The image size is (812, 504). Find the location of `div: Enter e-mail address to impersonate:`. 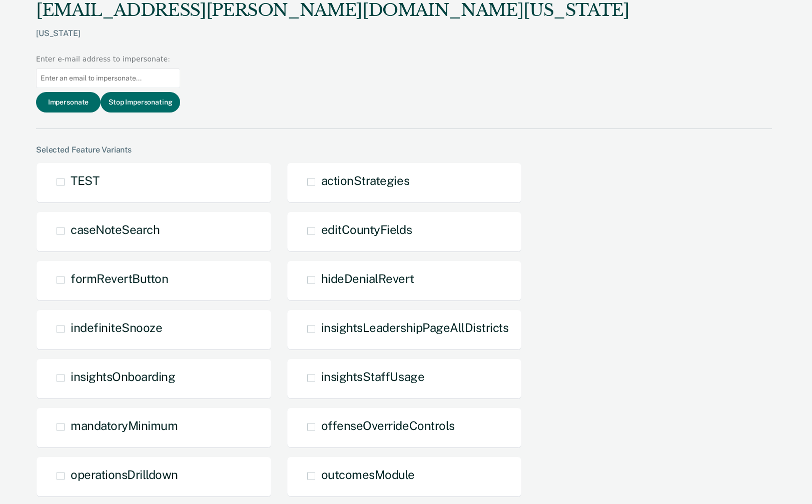

div: Enter e-mail address to impersonate: is located at coordinates (108, 59).